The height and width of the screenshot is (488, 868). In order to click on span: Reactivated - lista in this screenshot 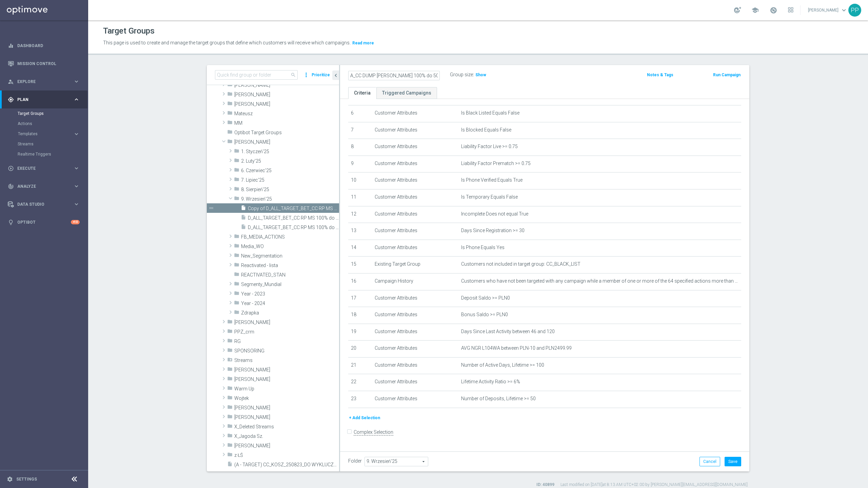, I will do `click(290, 265)`.